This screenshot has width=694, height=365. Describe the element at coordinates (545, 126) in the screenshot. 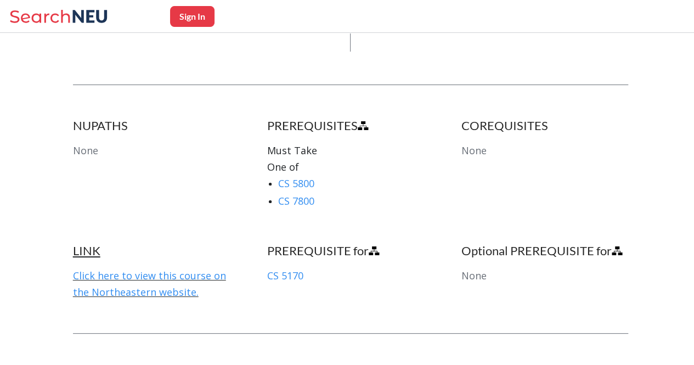

I see `h4: COREQUISITES` at that location.